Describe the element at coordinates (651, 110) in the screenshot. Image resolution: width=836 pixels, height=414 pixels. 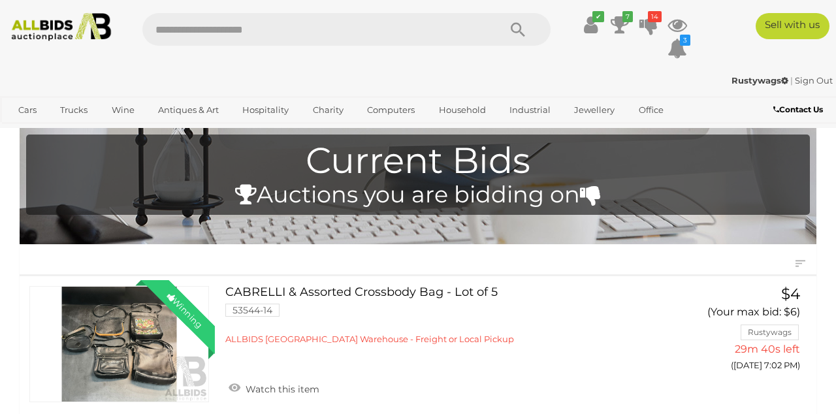
I see `a: Office` at that location.